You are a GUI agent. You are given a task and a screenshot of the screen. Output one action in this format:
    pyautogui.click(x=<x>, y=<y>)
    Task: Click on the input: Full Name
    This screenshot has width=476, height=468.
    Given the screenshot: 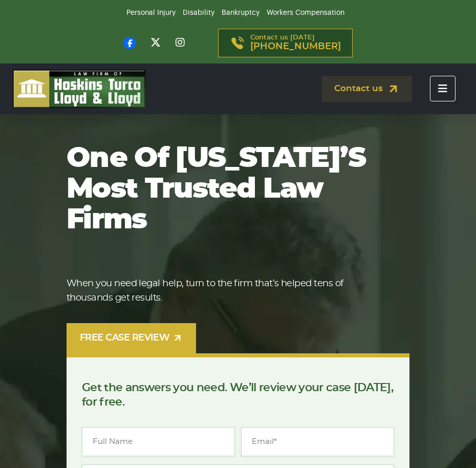 What is the action you would take?
    pyautogui.click(x=158, y=442)
    